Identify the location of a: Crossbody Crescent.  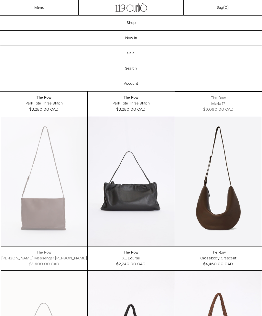
(219, 259).